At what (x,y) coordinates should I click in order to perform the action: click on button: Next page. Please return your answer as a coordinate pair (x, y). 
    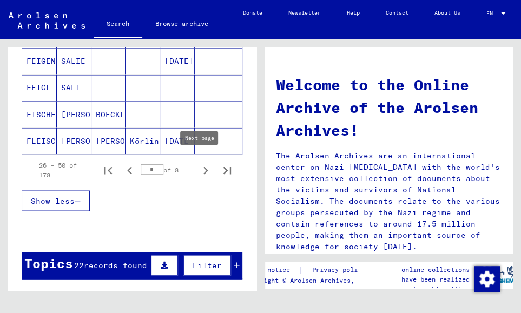
    Looking at the image, I should click on (206, 170).